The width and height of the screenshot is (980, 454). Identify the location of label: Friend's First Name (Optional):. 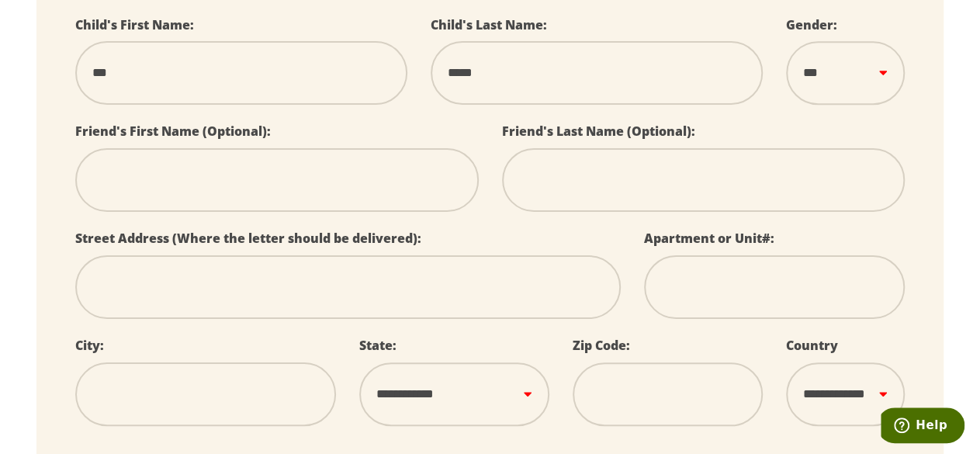
(173, 132).